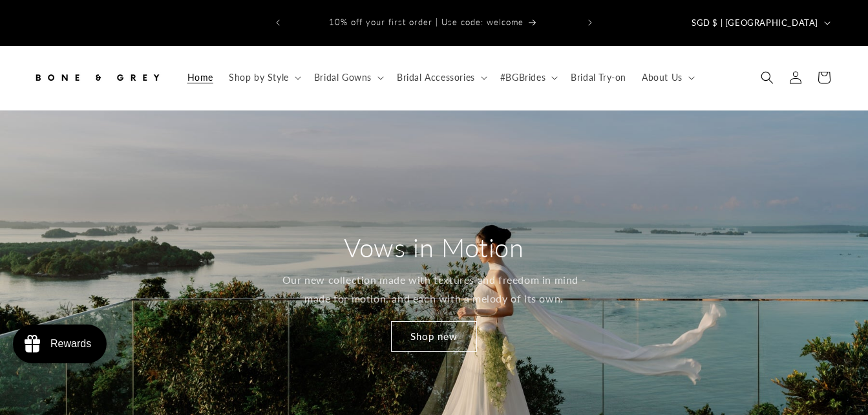  What do you see at coordinates (591, 23) in the screenshot?
I see `button: Next announcement` at bounding box center [591, 23].